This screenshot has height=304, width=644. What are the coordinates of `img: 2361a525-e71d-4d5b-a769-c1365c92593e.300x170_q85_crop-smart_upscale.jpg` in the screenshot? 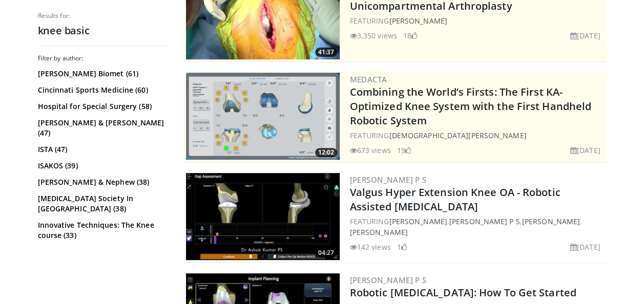 It's located at (263, 216).